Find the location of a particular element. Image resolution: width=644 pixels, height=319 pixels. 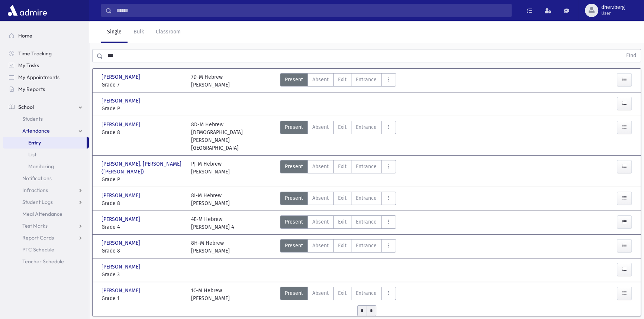

a: Report Cards is located at coordinates (46, 238).